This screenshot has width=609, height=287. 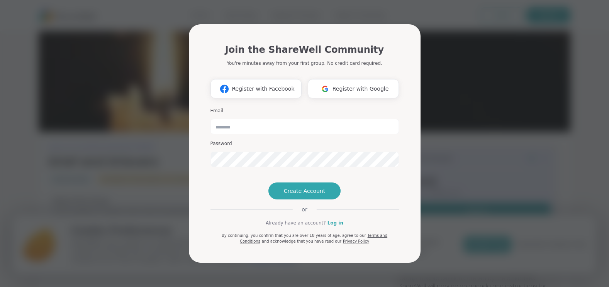 What do you see at coordinates (304, 50) in the screenshot?
I see `h1: Join the ShareWell Community` at bounding box center [304, 50].